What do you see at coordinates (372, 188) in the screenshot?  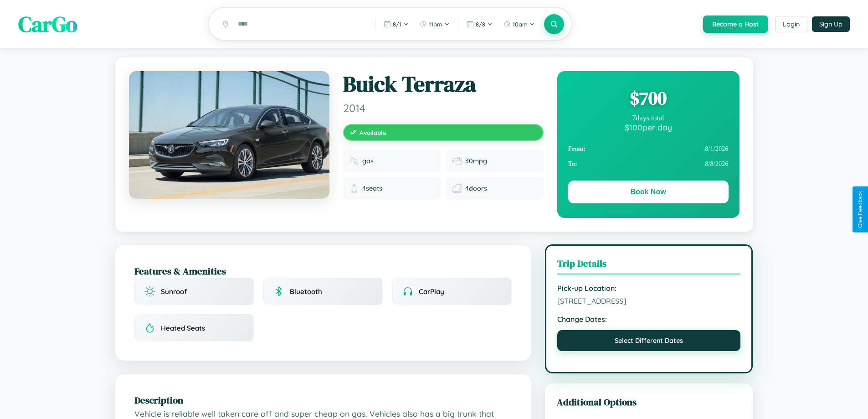 I see `span: 4 seats` at bounding box center [372, 188].